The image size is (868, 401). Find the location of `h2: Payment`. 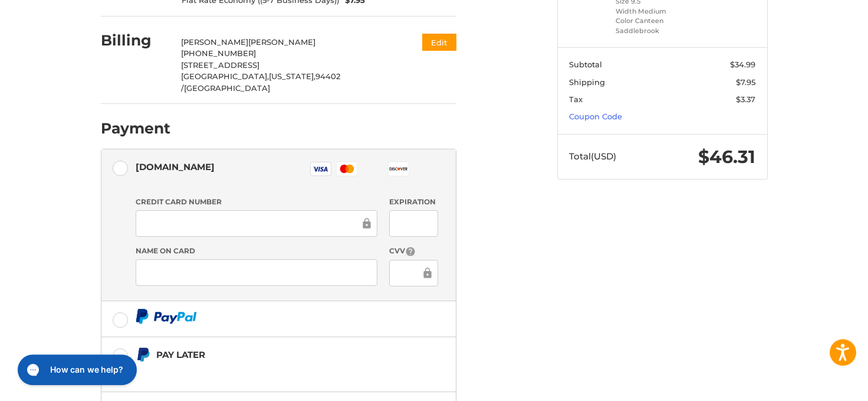

h2: Payment is located at coordinates (136, 128).